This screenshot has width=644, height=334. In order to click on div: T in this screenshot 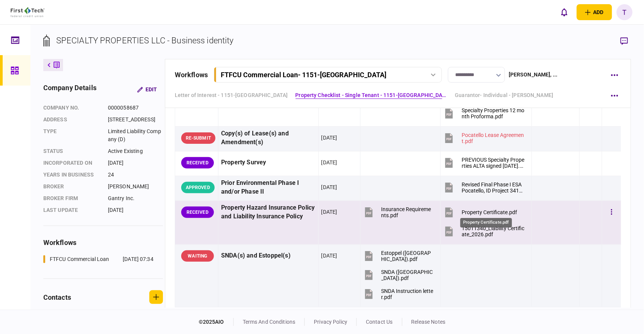, I will do `click(625, 12)`.